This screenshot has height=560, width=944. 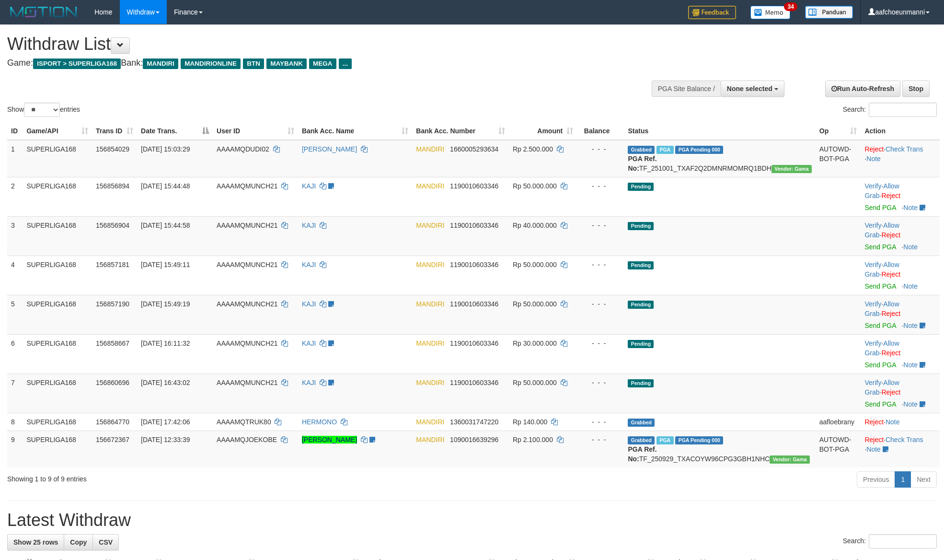 What do you see at coordinates (175, 130) in the screenshot?
I see `th: Date Trans.: activate to sort column descending` at bounding box center [175, 130].